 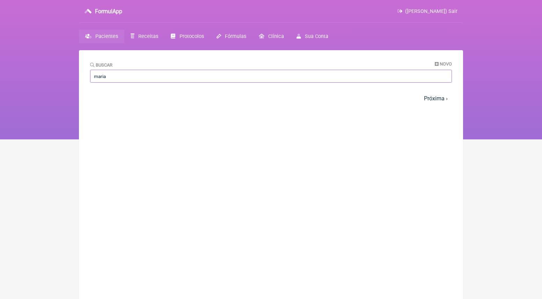 I want to click on a: Receitas, so click(x=144, y=36).